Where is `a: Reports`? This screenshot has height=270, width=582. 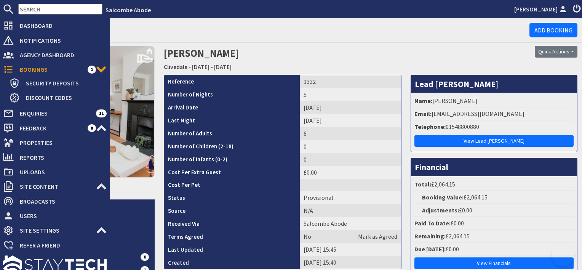
a: Reports is located at coordinates (55, 157).